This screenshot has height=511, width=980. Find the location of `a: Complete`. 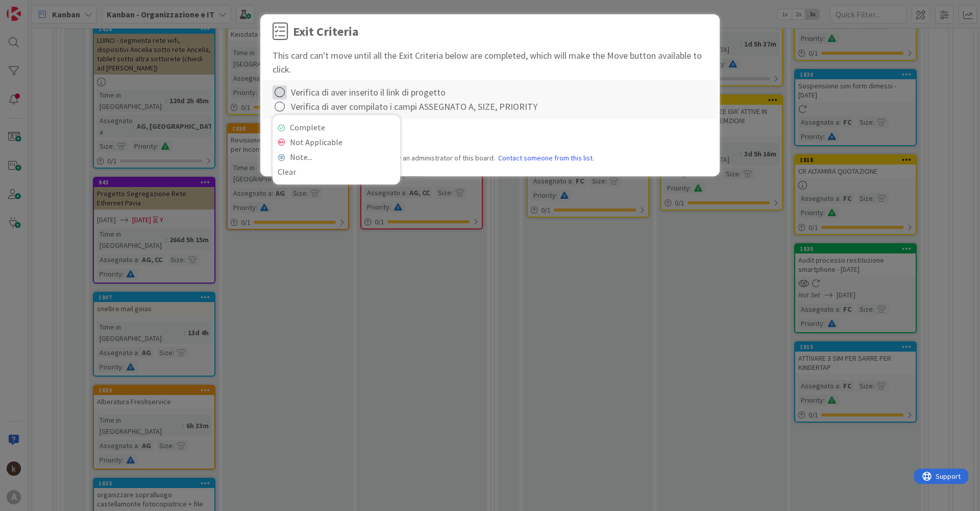

a: Complete is located at coordinates (336, 127).